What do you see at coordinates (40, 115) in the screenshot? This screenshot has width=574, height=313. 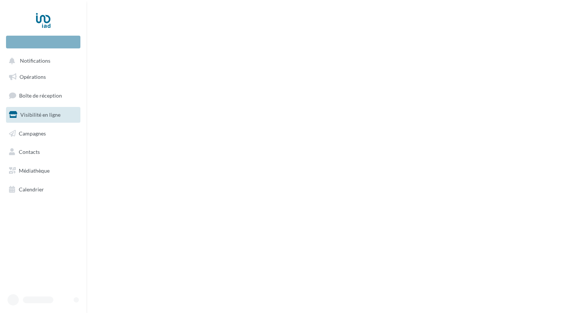 I see `span: Visibilité en ligne` at bounding box center [40, 115].